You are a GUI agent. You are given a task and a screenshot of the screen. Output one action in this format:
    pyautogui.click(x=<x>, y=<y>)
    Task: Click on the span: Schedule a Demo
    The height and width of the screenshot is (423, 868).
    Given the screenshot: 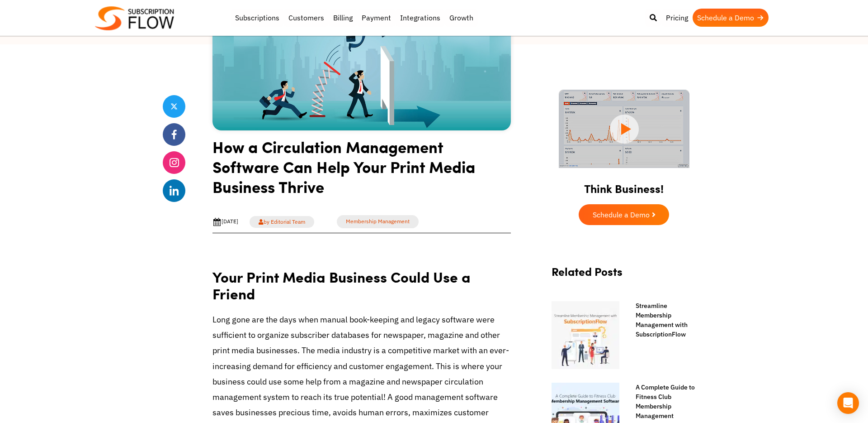 What is the action you would take?
    pyautogui.click(x=621, y=215)
    